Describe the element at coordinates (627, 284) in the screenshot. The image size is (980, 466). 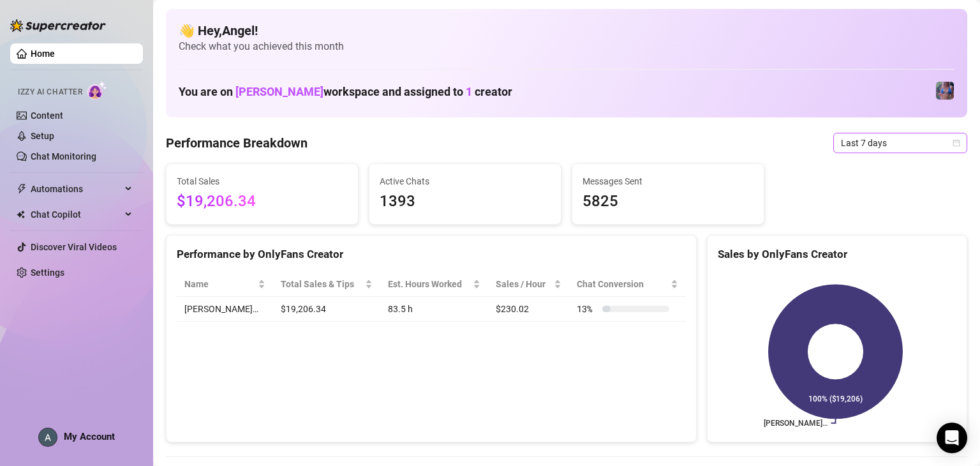
I see `th: Chat Conversion` at that location.